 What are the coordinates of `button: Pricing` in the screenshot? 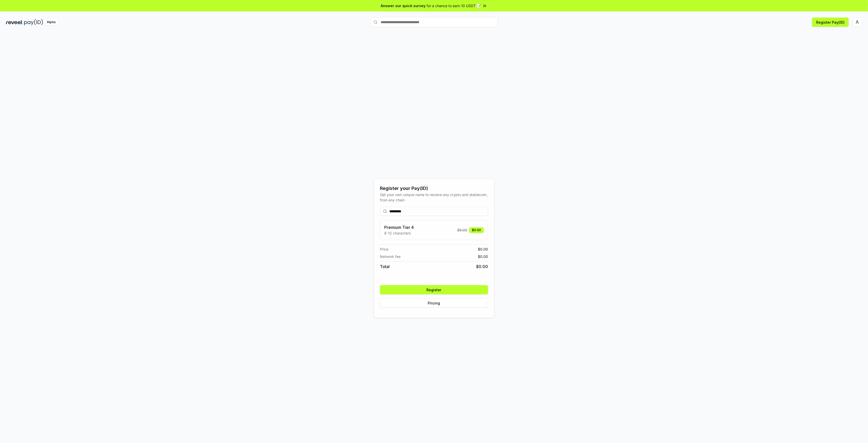 It's located at (434, 303).